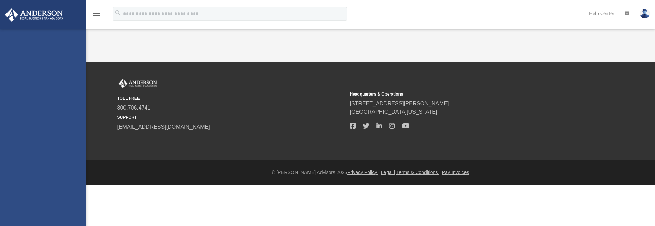 This screenshot has width=655, height=226. What do you see at coordinates (118, 13) in the screenshot?
I see `i: search` at bounding box center [118, 13].